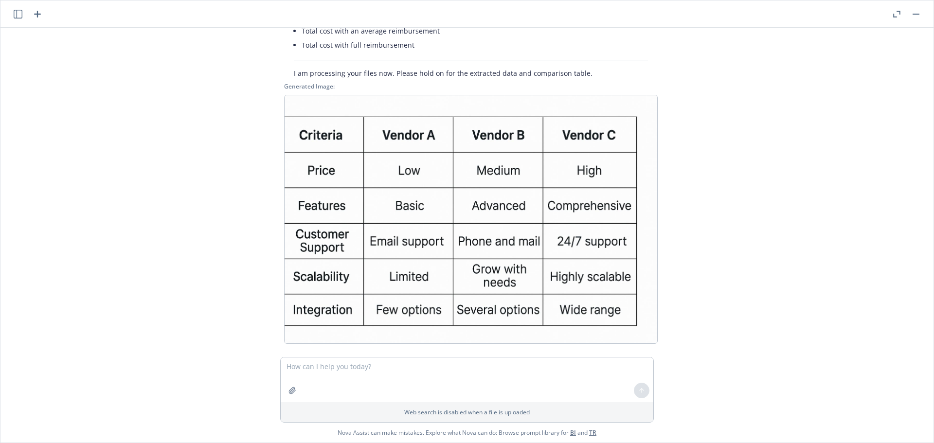  Describe the element at coordinates (467, 412) in the screenshot. I see `p: Web search is disabled when a file is uploaded` at that location.